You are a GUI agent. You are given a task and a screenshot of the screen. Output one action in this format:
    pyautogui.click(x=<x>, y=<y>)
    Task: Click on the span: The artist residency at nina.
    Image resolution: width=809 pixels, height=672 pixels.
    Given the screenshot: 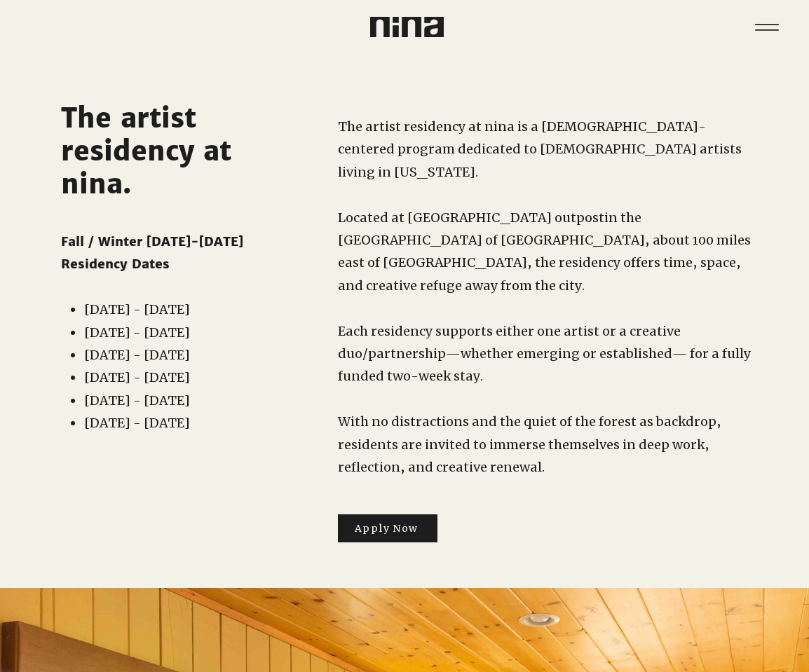 What is the action you would take?
    pyautogui.click(x=146, y=150)
    